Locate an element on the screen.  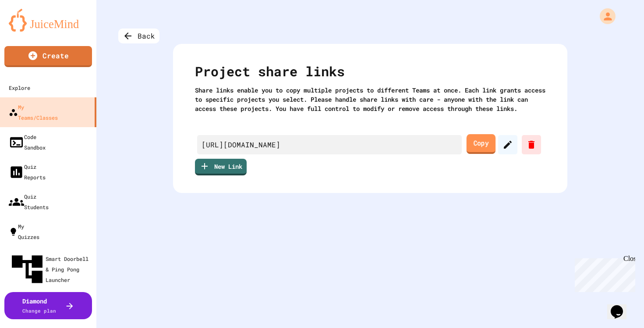
div: Chat with us now!Close is located at coordinates (32, 30).